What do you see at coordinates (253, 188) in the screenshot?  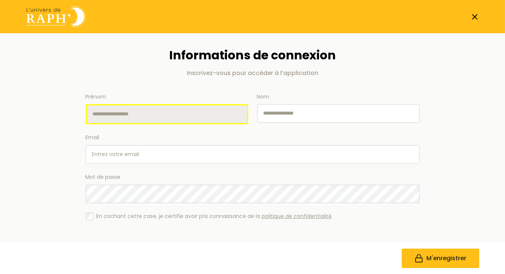 I see `label: Mot de passe` at bounding box center [253, 188].